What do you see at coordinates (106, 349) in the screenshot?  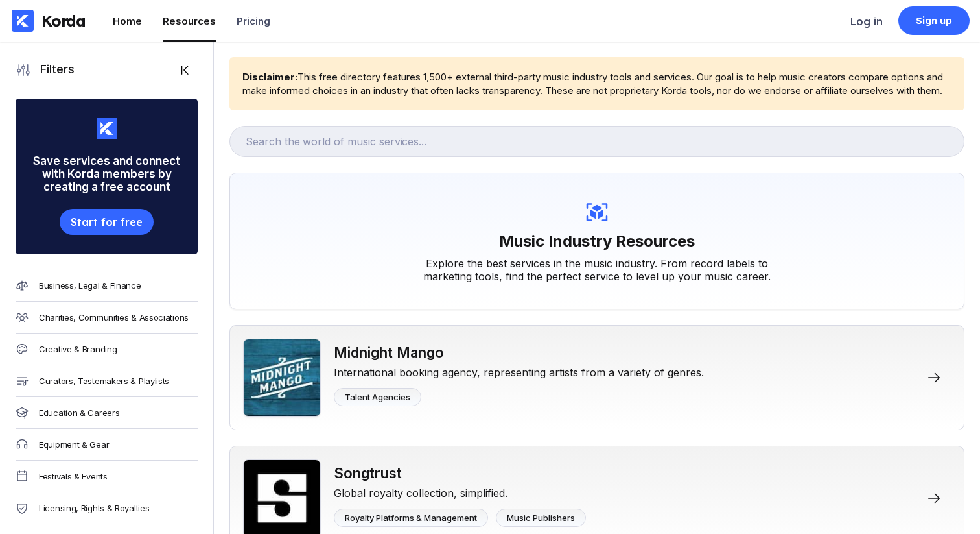 I see `a: Creative & Branding` at bounding box center [106, 349].